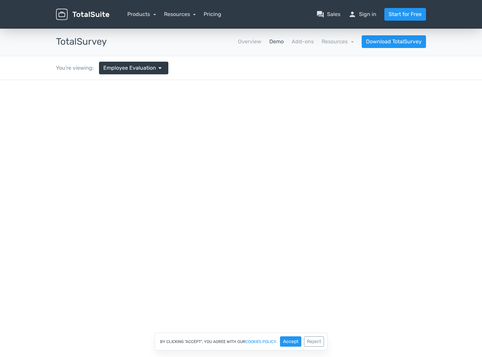 This screenshot has height=357, width=482. Describe the element at coordinates (352, 14) in the screenshot. I see `span: person` at that location.